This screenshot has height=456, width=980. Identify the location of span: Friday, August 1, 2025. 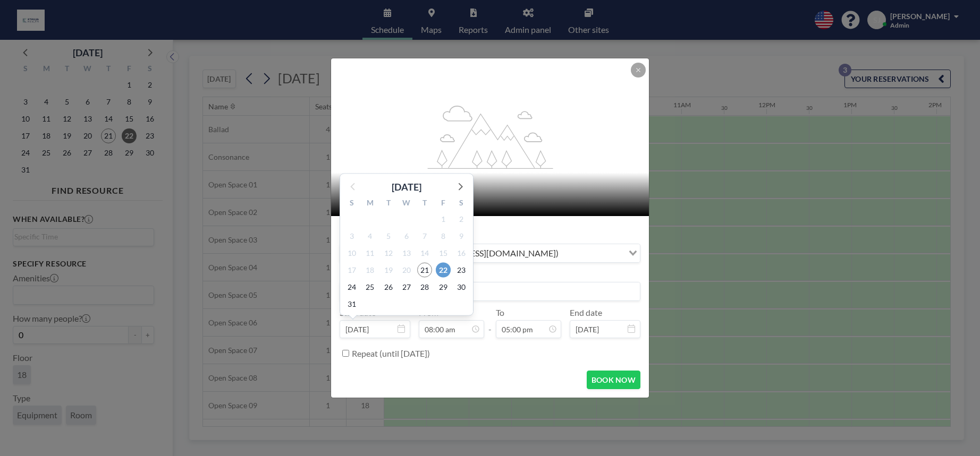
(443, 219).